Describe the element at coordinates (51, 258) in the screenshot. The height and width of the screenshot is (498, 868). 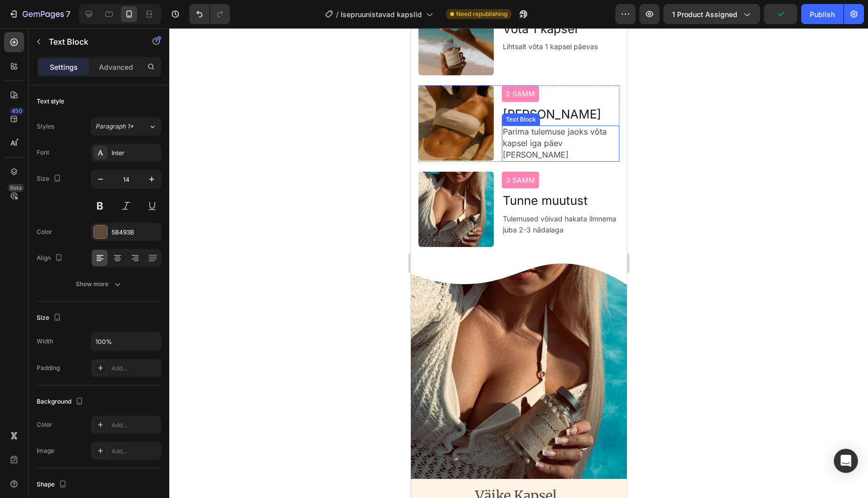
I see `div: Align` at that location.